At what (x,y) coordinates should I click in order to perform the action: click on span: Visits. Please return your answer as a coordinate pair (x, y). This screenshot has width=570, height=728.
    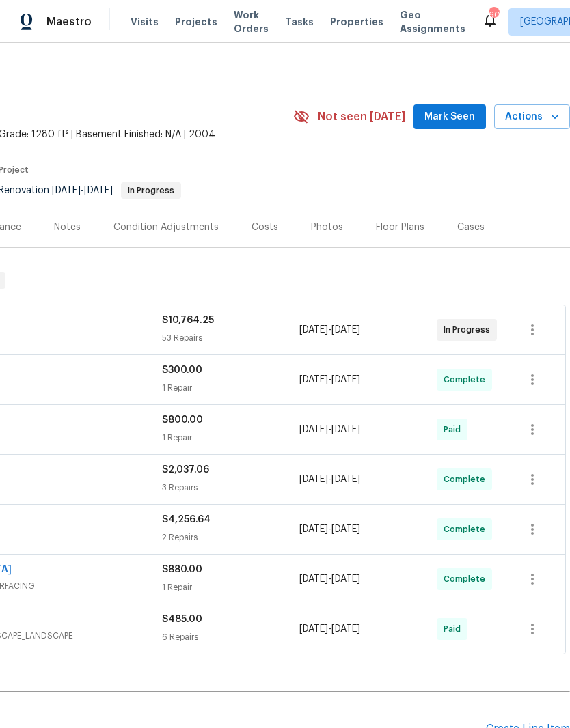
    Looking at the image, I should click on (144, 22).